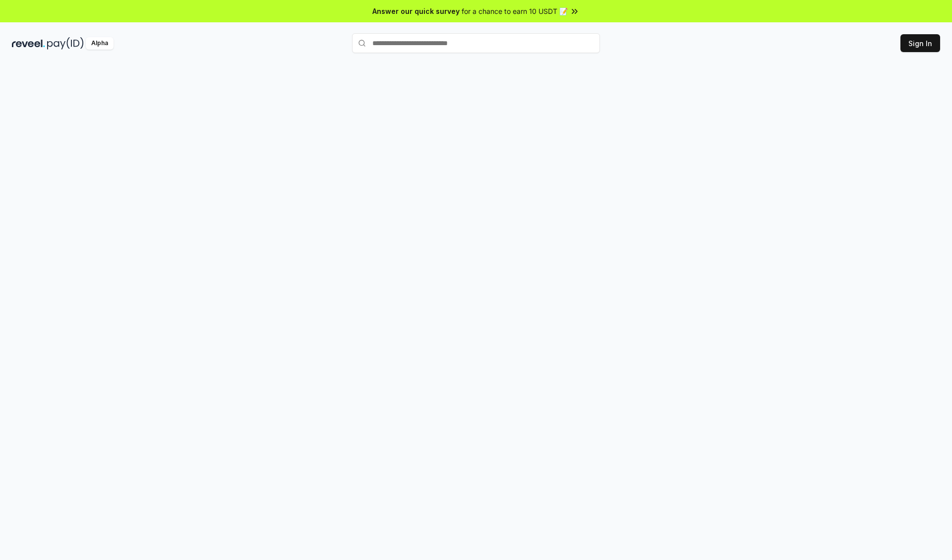 Image resolution: width=952 pixels, height=560 pixels. I want to click on span: for a chance to earn 10 USDT 📝, so click(515, 11).